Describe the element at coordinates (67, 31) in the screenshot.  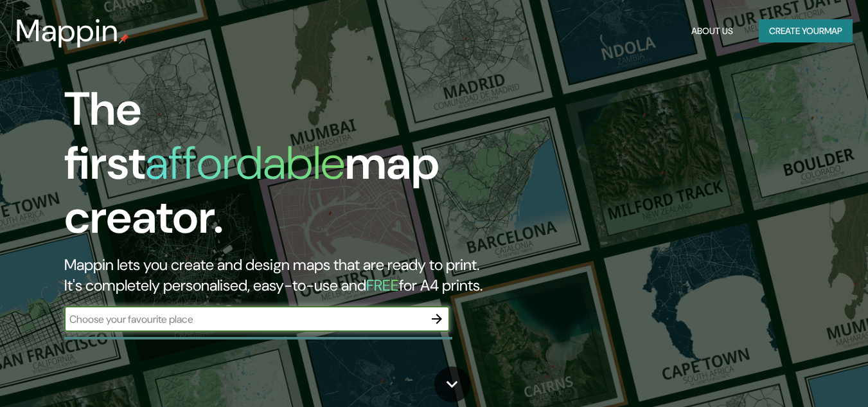
I see `h3: Mappin` at that location.